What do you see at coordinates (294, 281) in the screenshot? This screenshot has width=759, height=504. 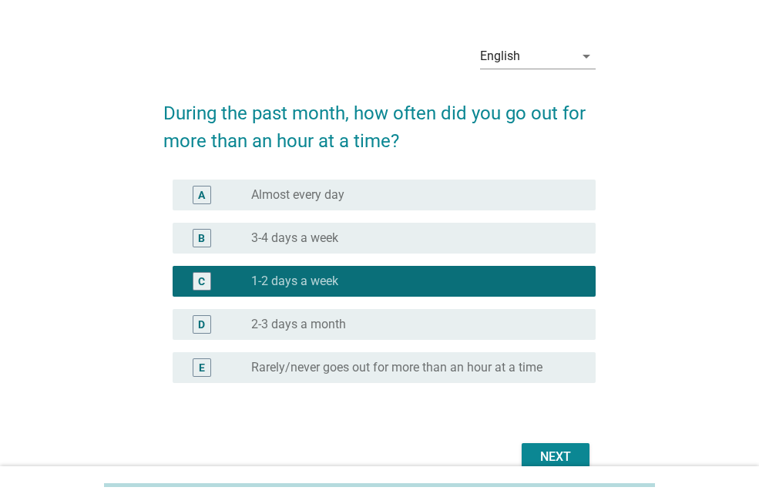 I see `label: 1-2 days a week` at bounding box center [294, 281].